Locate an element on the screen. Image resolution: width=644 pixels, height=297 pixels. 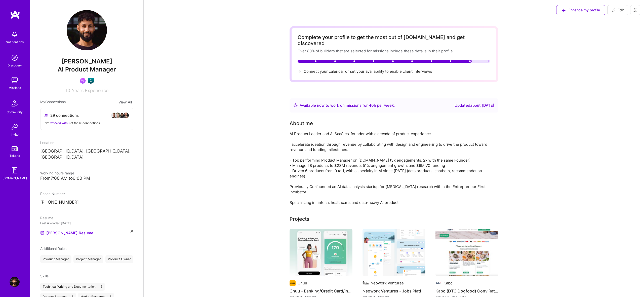
span: worked with 3 is located at coordinates (60, 122).